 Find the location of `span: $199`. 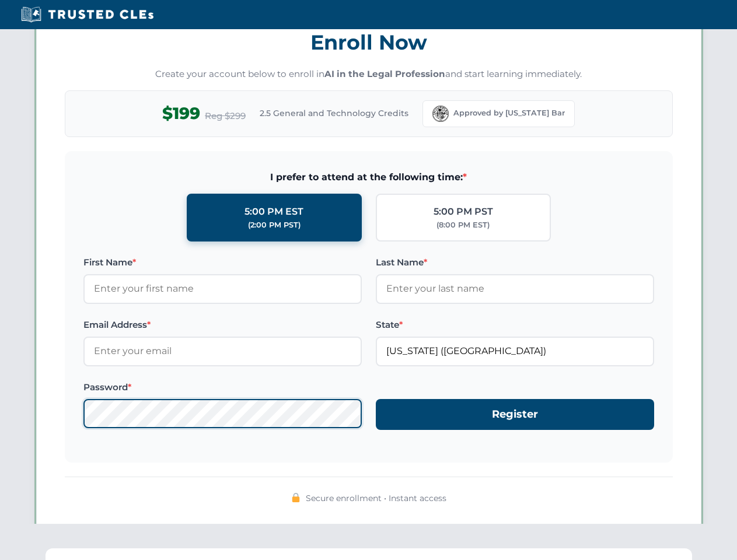

span: $199 is located at coordinates (181, 113).